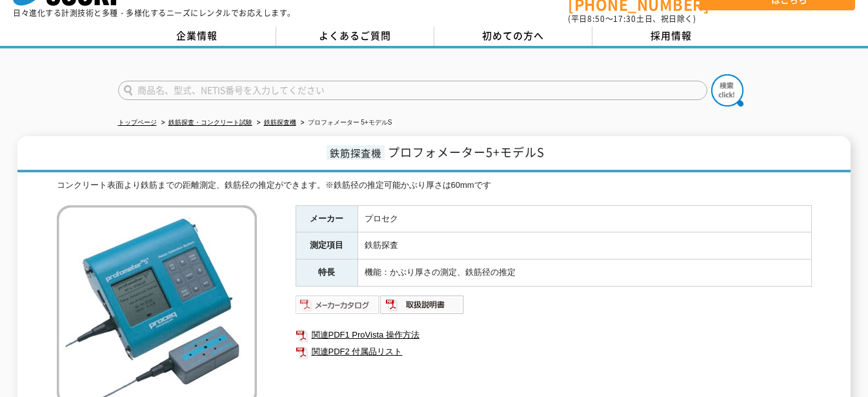 This screenshot has width=868, height=397. Describe the element at coordinates (584, 273) in the screenshot. I see `td: 機能：かぶり厚さの測定、鉄筋径の推定` at that location.